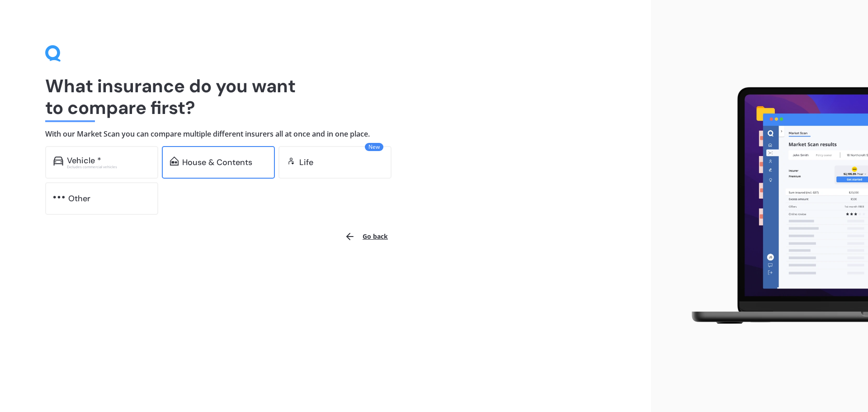  Describe the element at coordinates (109, 167) in the screenshot. I see `div: Excludes commercial vehicles` at that location.